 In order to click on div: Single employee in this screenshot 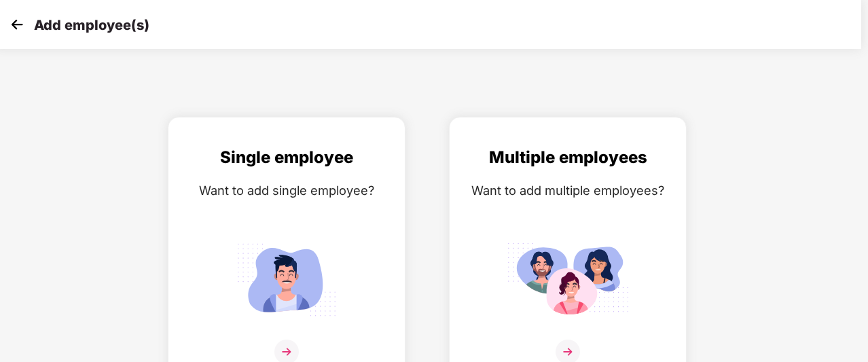, I will do `click(287, 158)`.